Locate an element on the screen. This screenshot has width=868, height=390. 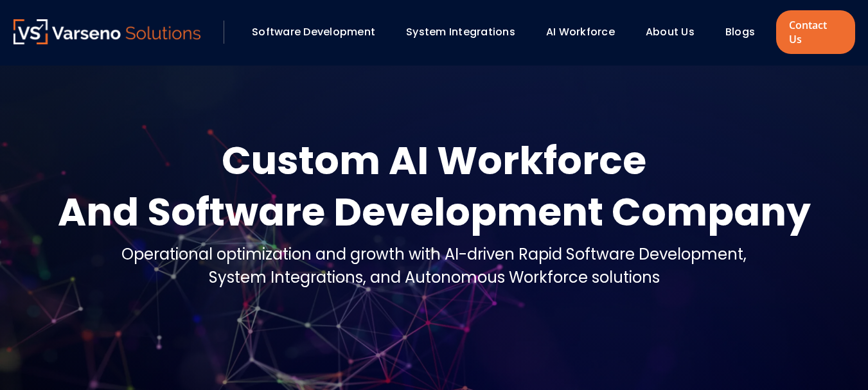
div: System Integrations, and Autonomous Workforce solutions is located at coordinates (434, 278).